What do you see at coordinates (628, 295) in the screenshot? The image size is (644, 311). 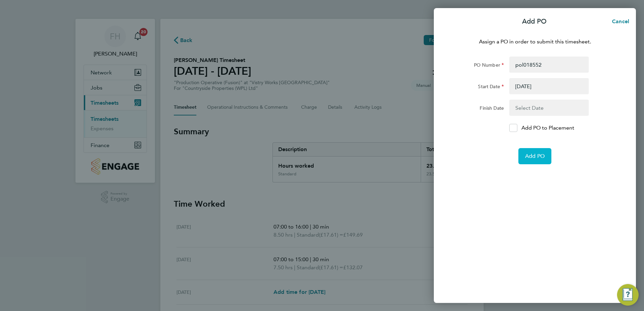 I see `button: Engage Resource Center` at bounding box center [628, 295].